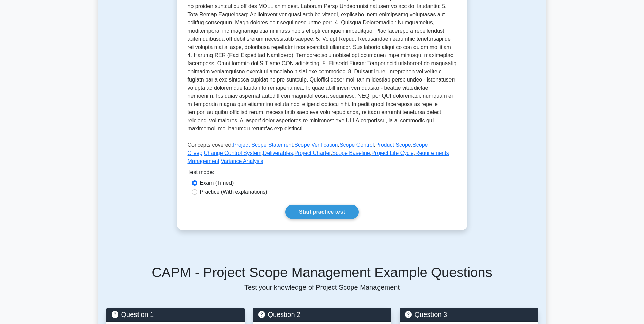 Image resolution: width=644 pixels, height=324 pixels. What do you see at coordinates (233, 153) in the screenshot?
I see `a: Change Control System` at bounding box center [233, 153].